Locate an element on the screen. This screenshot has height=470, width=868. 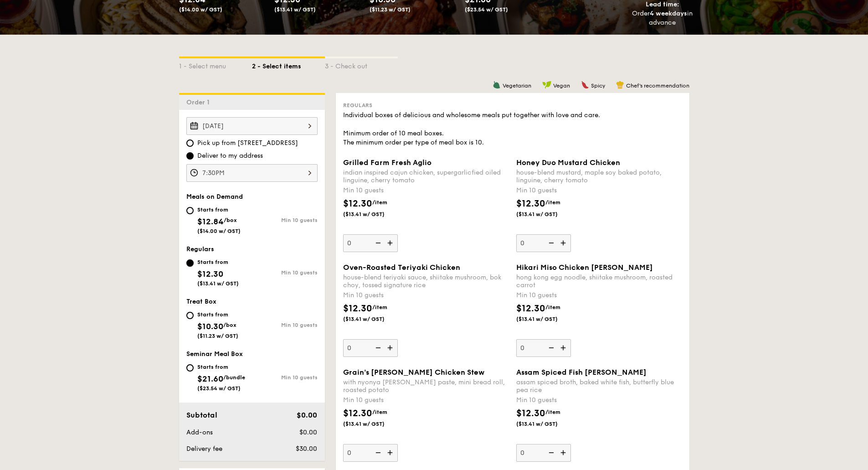
div: indian inspired cajun chicken, supergarlicfied oiled linguine, cherry tomato is located at coordinates (426, 176).